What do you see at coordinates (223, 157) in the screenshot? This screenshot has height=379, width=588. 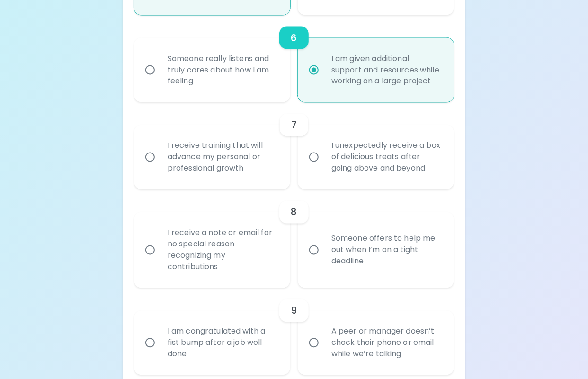 I see `div: I receive training that will advance my personal or professional growth` at bounding box center [223, 157].